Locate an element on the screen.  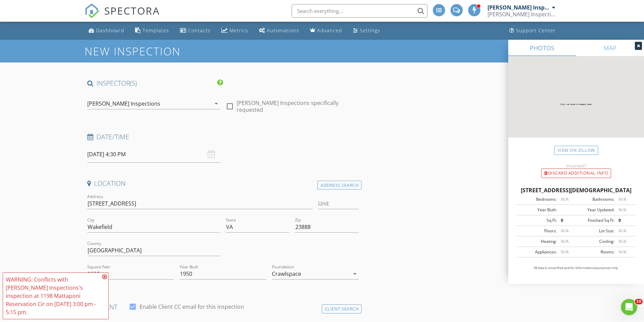
p: All data is unverified and for informational purposes only. is located at coordinates (576, 268).